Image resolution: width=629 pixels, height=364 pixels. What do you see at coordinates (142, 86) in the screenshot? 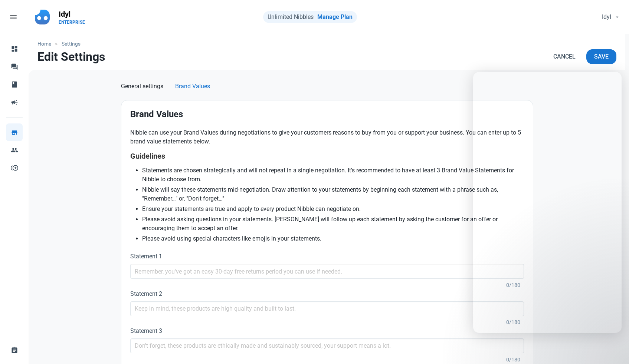
I see `span: General settings` at bounding box center [142, 86].